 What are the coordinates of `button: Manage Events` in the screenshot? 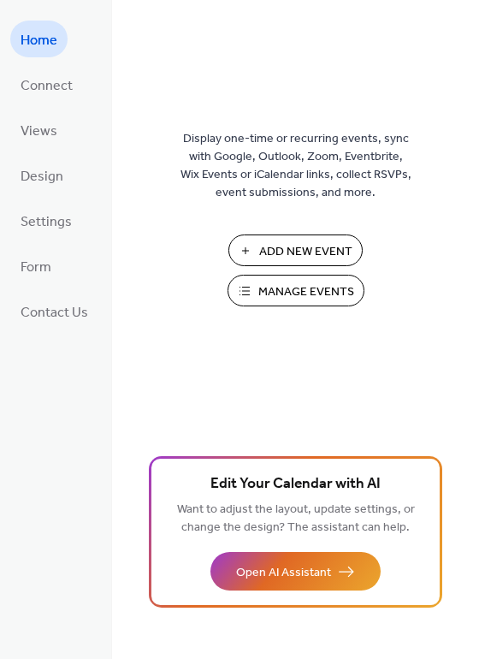 It's located at (296, 290).